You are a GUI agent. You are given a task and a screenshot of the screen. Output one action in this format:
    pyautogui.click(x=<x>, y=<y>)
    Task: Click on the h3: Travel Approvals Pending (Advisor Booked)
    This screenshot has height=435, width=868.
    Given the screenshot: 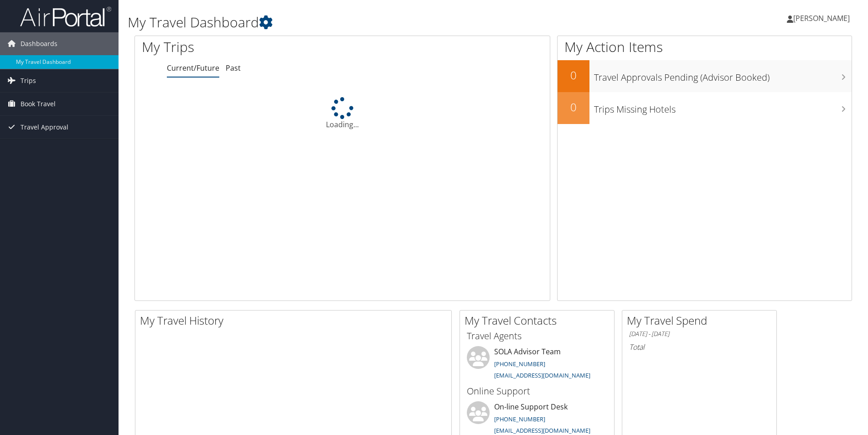 What is the action you would take?
    pyautogui.click(x=723, y=75)
    